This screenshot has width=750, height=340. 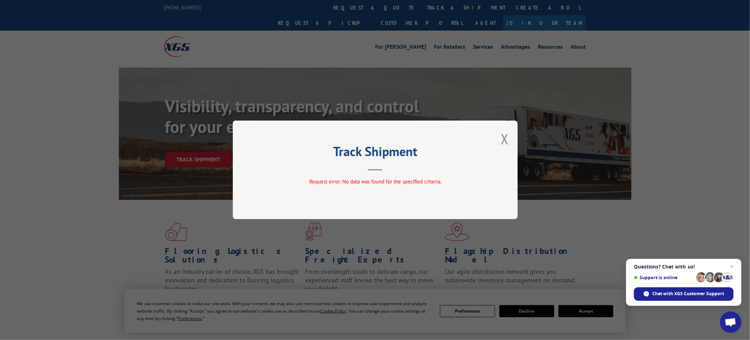 I want to click on div: Chat with XGS Customer Support, so click(x=684, y=294).